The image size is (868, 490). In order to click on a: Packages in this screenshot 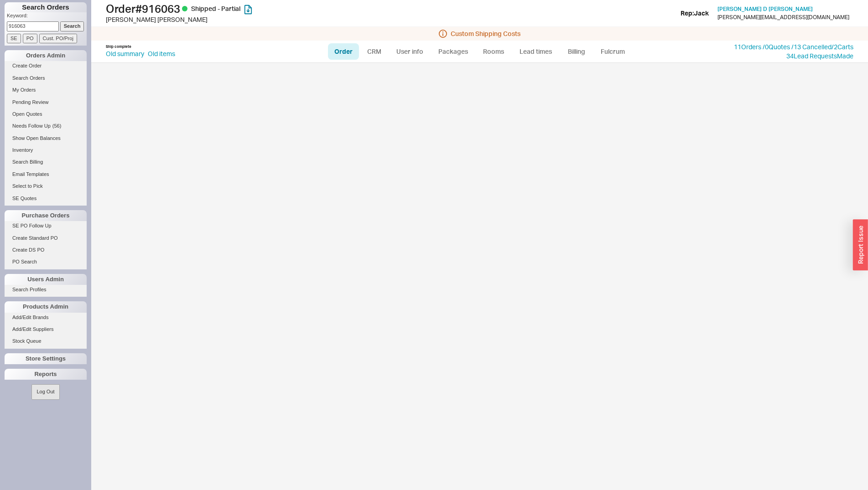, I will do `click(453, 51)`.